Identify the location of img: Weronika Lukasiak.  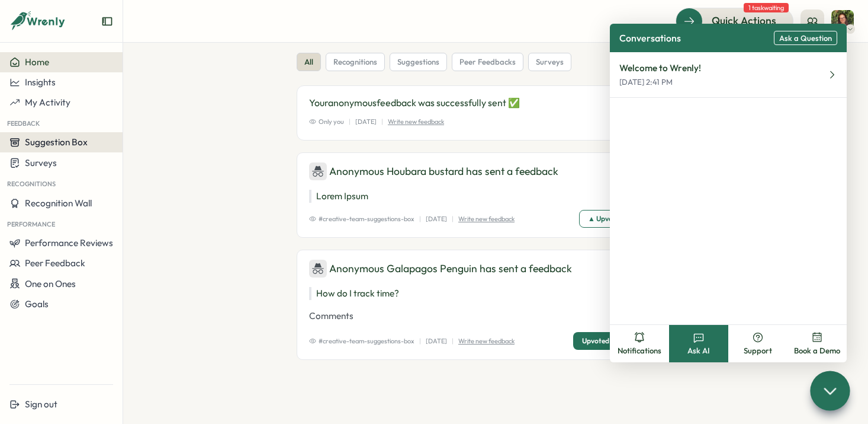
(843, 21).